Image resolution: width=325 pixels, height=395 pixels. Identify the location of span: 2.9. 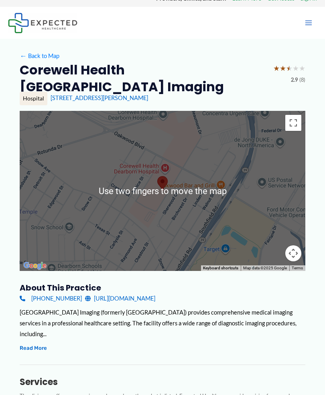
(294, 80).